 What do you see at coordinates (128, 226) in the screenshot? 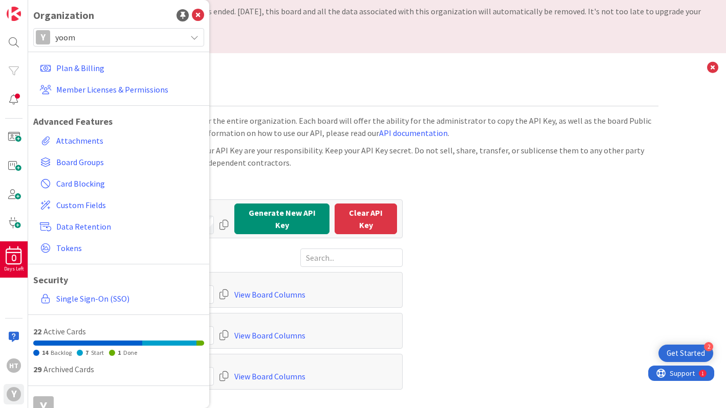
I see `span: Data Retention` at bounding box center [128, 226].